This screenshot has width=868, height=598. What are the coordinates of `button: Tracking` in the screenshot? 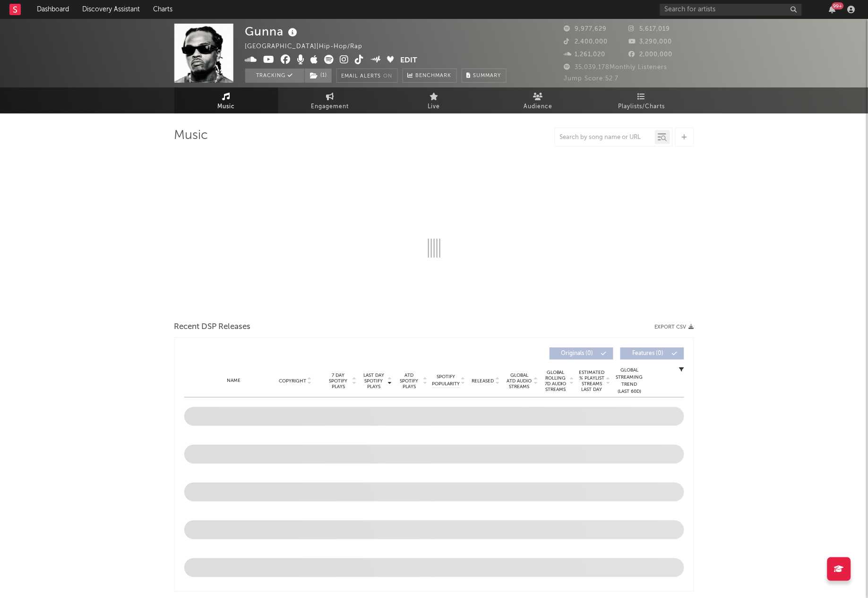 It's located at (274, 75).